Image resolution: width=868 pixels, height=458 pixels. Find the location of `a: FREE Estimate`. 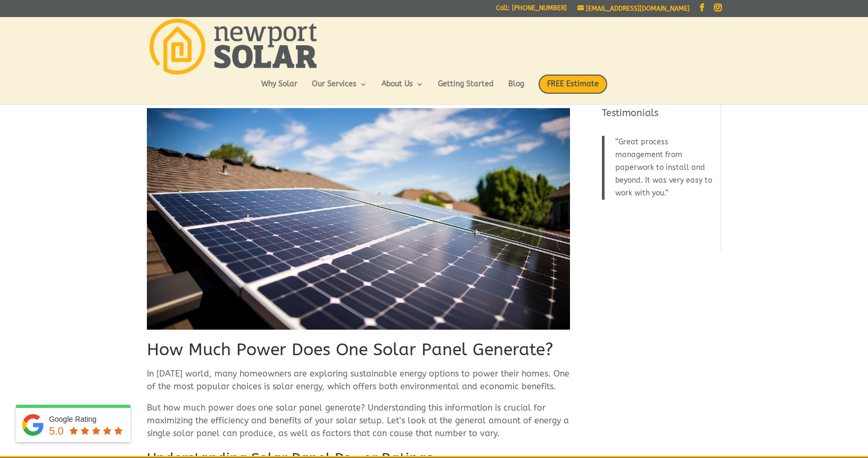

a: FREE Estimate is located at coordinates (572, 89).